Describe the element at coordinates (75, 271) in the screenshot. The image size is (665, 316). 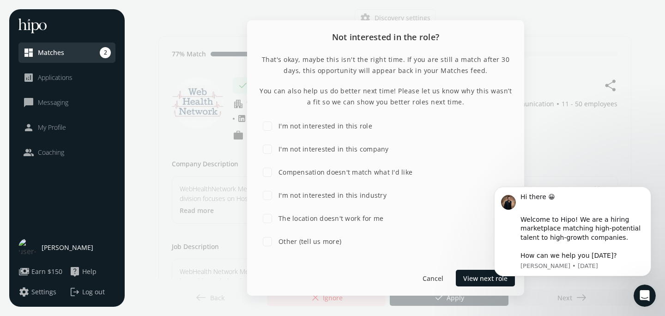
I see `span: live_help` at that location.